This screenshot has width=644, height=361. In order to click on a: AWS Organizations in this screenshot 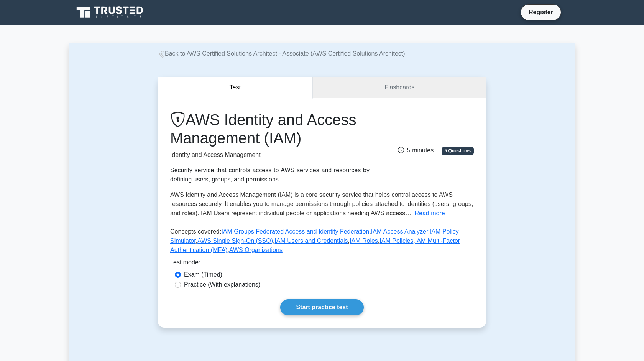, I will do `click(256, 250)`.